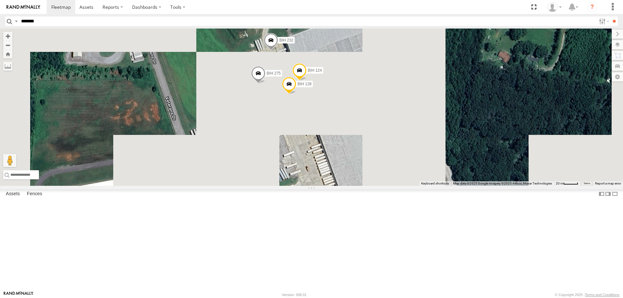 The width and height of the screenshot is (623, 298). Describe the element at coordinates (435, 184) in the screenshot. I see `button: Keyboard shortcuts` at that location.